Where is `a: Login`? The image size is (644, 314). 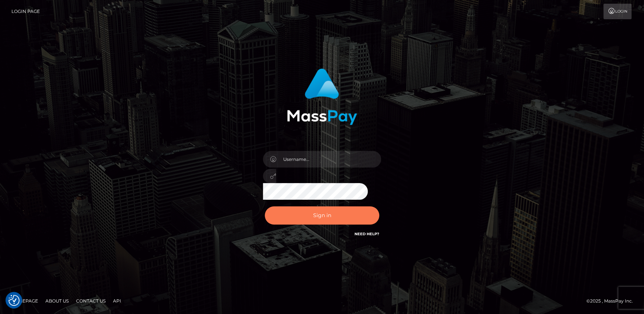 a: Login is located at coordinates (617, 12).